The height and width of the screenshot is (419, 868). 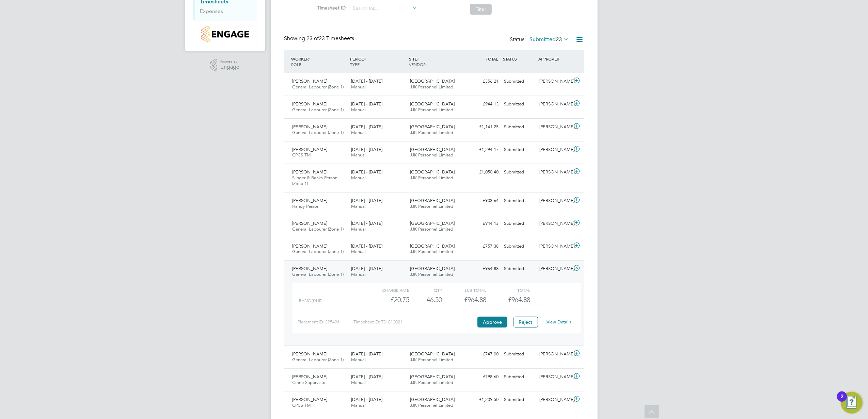 I want to click on div: PERIOD, so click(x=377, y=61).